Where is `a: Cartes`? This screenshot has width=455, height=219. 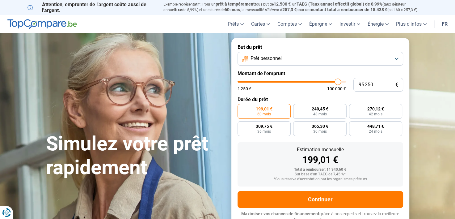 a: Cartes is located at coordinates (261, 24).